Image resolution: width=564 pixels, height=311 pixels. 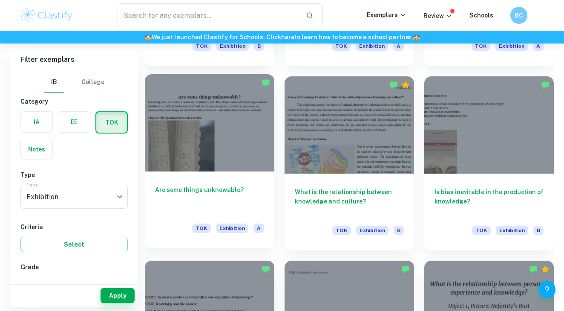 I want to click on button: BC, so click(x=519, y=15).